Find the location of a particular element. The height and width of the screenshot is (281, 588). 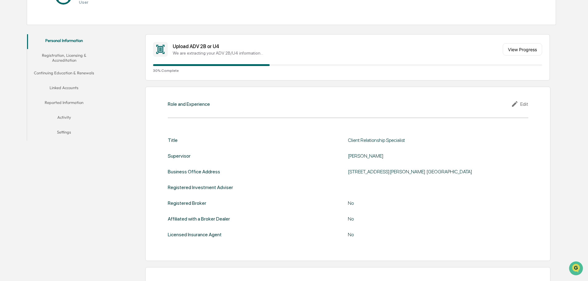

a: Powered byPylon is located at coordinates (59, 107).